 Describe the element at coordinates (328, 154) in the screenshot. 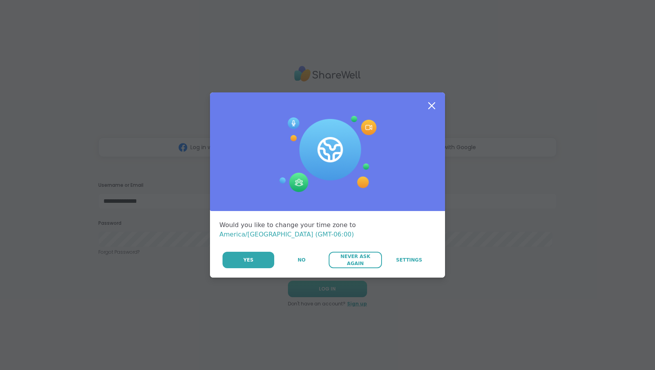

I see `img: Session Experience` at that location.